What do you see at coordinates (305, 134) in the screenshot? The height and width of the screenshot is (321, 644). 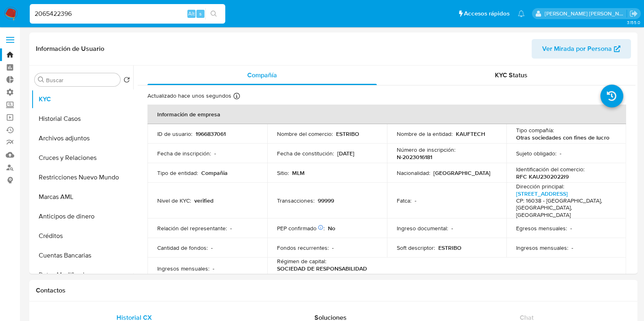 I see `p: Nombre del comercio :` at bounding box center [305, 134].